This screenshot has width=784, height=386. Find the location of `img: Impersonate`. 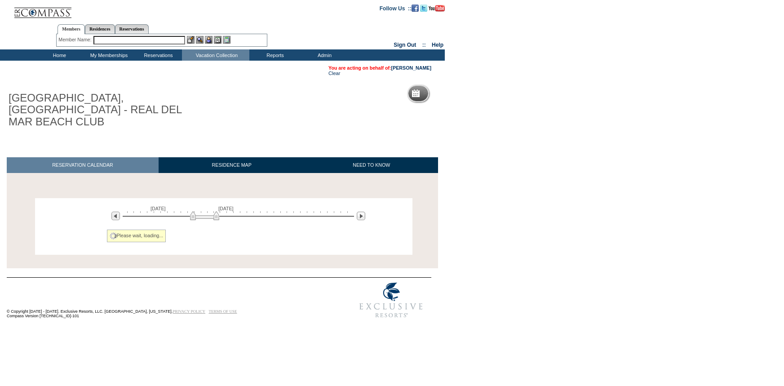

img: Impersonate is located at coordinates (208, 40).